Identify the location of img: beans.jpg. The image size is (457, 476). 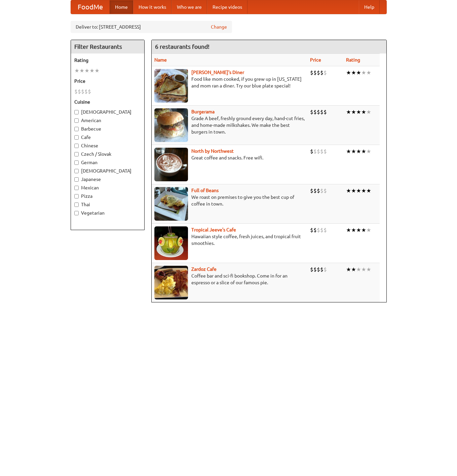
(171, 204).